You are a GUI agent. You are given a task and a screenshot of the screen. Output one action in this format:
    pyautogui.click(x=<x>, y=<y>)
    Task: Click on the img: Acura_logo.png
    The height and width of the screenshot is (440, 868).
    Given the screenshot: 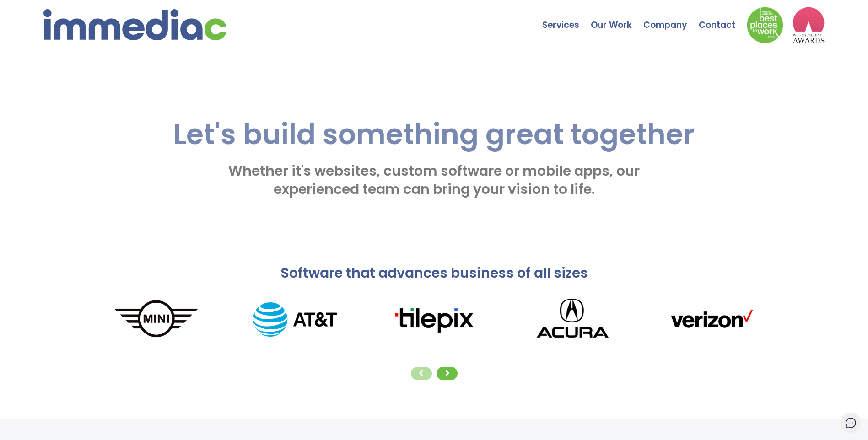 What is the action you would take?
    pyautogui.click(x=572, y=319)
    